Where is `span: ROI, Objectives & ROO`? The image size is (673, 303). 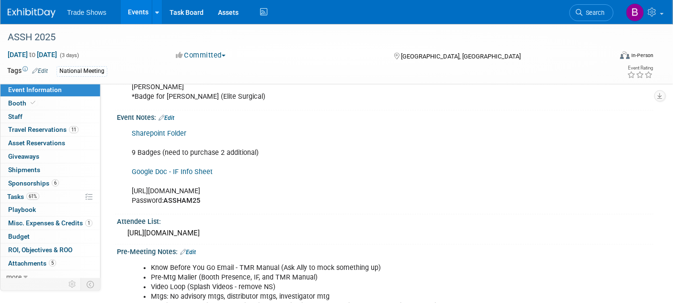
span: ROI, Objectives & ROO is located at coordinates (40, 250).